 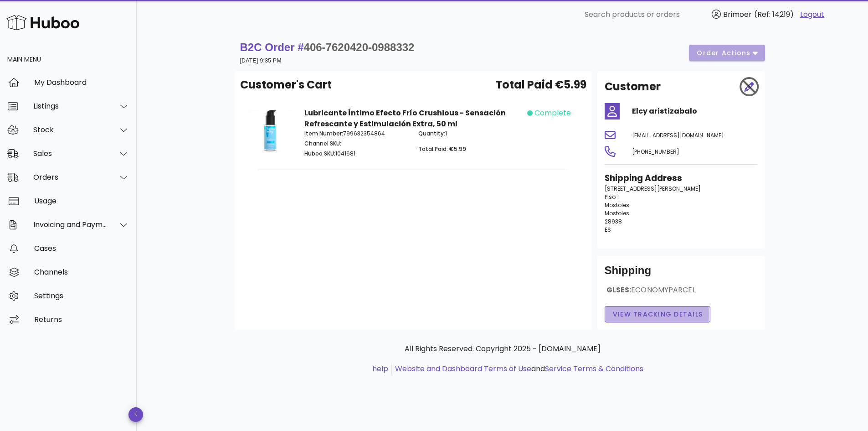 I want to click on span: Item Number:, so click(x=323, y=133).